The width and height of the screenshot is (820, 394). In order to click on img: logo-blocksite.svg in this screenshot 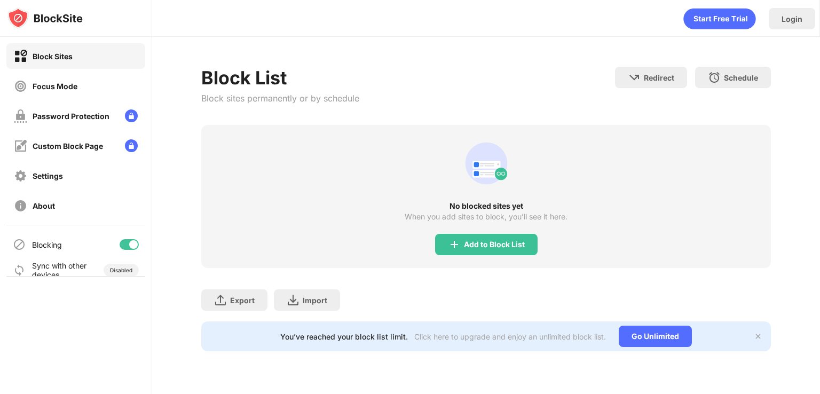, I will do `click(45, 18)`.